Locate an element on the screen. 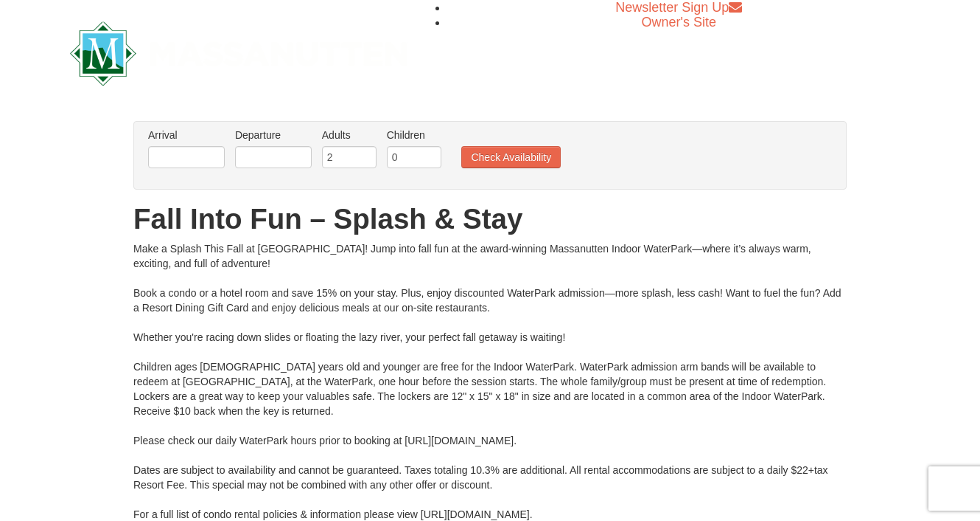  img: Massanutten Resort Logo is located at coordinates (238, 53).